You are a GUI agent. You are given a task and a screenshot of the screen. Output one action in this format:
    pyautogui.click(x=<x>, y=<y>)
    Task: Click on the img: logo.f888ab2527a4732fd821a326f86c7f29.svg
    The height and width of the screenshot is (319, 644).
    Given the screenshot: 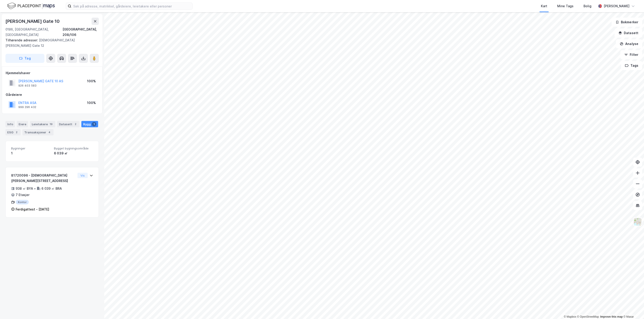 What is the action you would take?
    pyautogui.click(x=31, y=6)
    